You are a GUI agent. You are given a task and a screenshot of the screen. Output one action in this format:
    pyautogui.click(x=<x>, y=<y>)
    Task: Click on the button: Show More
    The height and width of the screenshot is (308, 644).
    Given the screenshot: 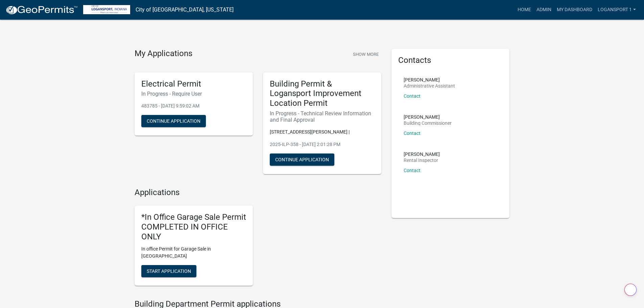 What is the action you would take?
    pyautogui.click(x=366, y=54)
    